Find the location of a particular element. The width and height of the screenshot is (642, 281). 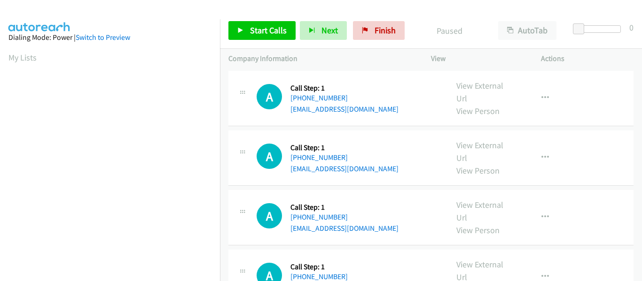

button: AutoTab is located at coordinates (527, 31).